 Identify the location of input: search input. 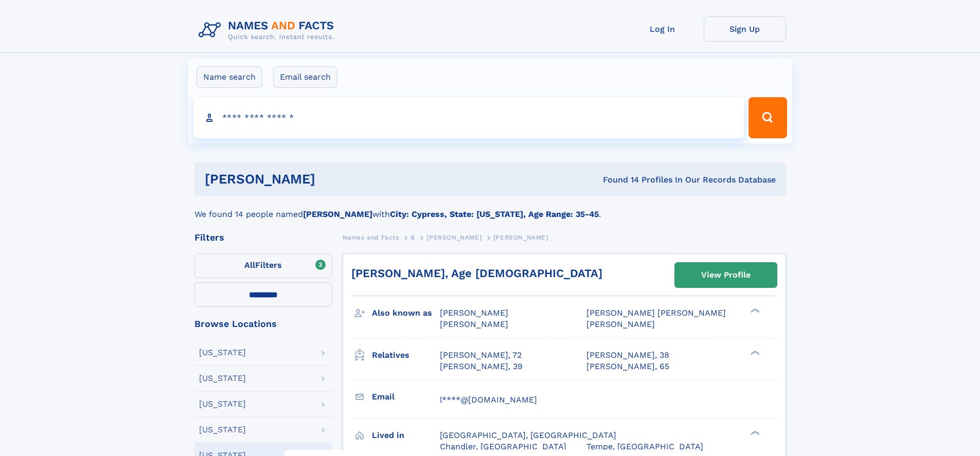
(468, 118).